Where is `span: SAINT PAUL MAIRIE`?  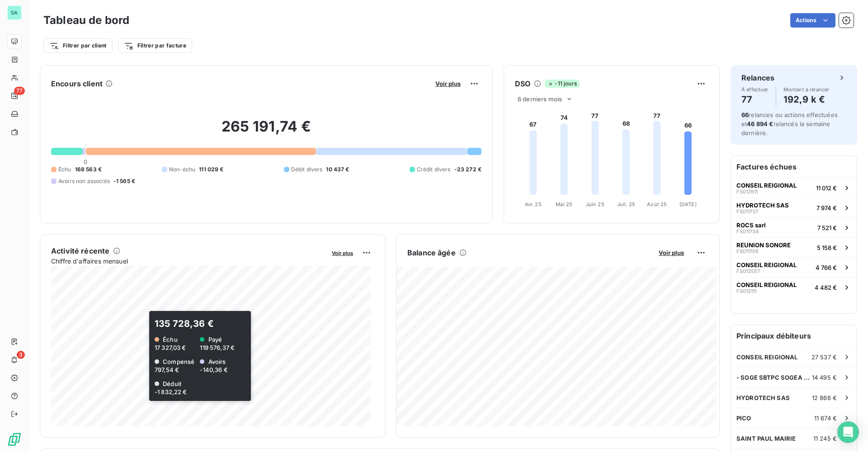
span: SAINT PAUL MAIRIE is located at coordinates (767, 438).